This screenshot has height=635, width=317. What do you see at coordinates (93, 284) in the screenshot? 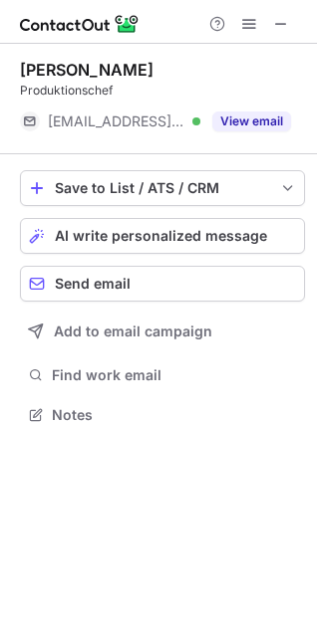
I see `span: Send email` at bounding box center [93, 284].